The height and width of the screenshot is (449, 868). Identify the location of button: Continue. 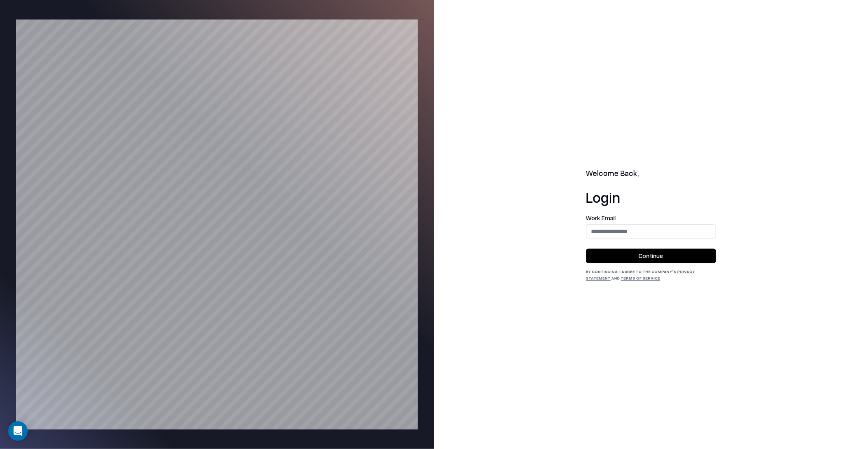
(651, 256).